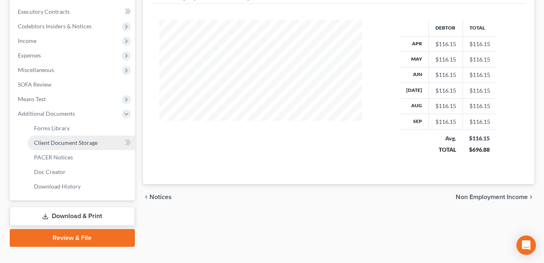 The height and width of the screenshot is (263, 544). Describe the element at coordinates (53, 157) in the screenshot. I see `span: PACER Notices` at that location.